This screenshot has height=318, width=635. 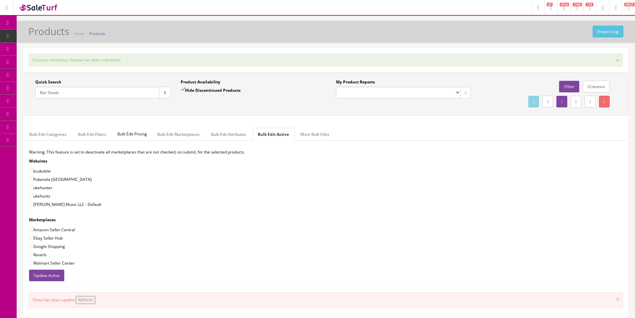 I want to click on strong: Marketplaces, so click(x=42, y=219).